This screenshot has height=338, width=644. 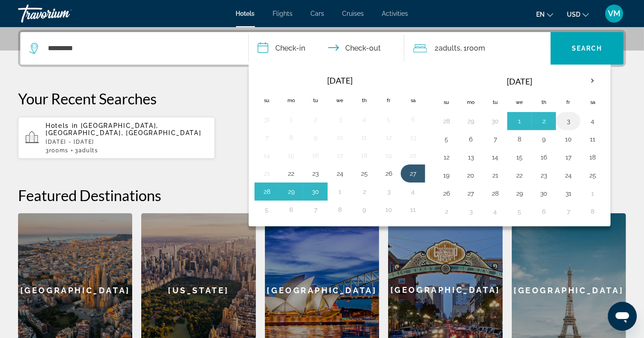 I want to click on span: Search, so click(x=588, y=48).